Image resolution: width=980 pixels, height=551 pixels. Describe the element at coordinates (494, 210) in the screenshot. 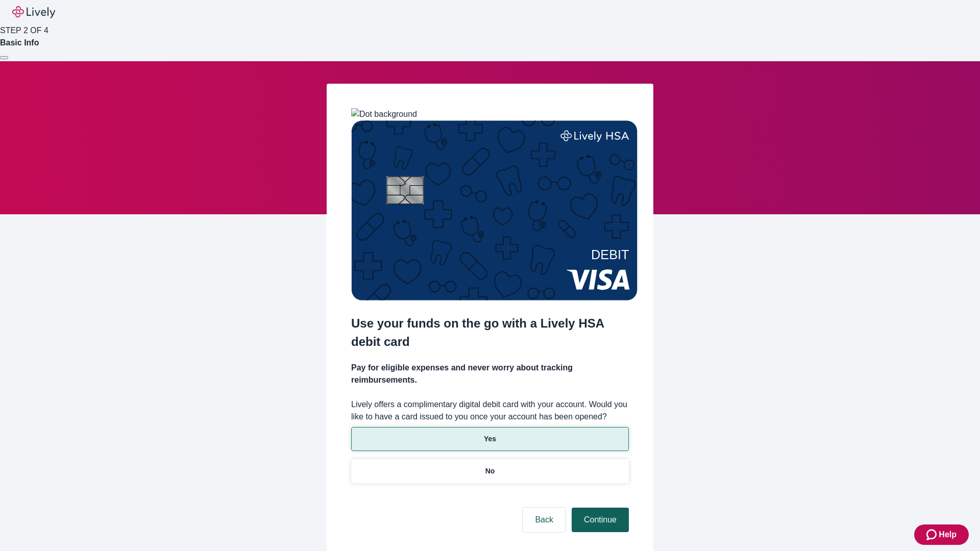

I see `img: Debit card` at that location.